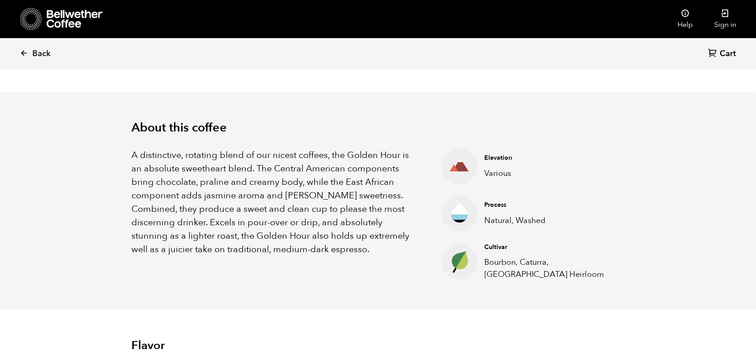 The height and width of the screenshot is (350, 756). What do you see at coordinates (41, 54) in the screenshot?
I see `span: Back` at bounding box center [41, 54].